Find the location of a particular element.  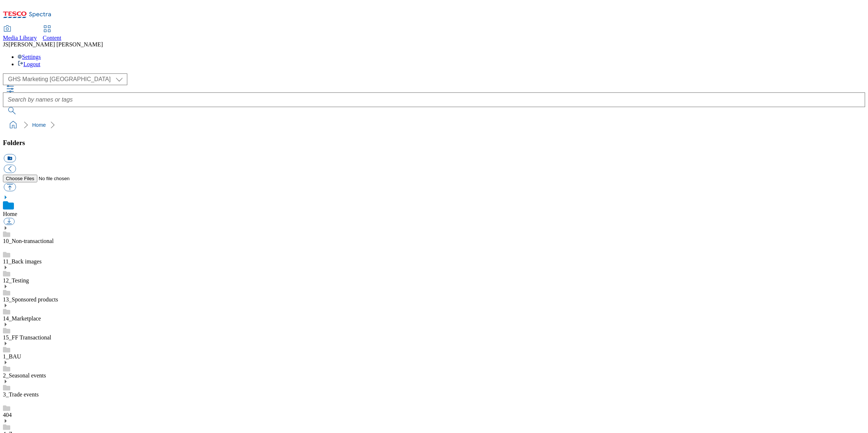

input: Search by names or tags is located at coordinates (434, 100).